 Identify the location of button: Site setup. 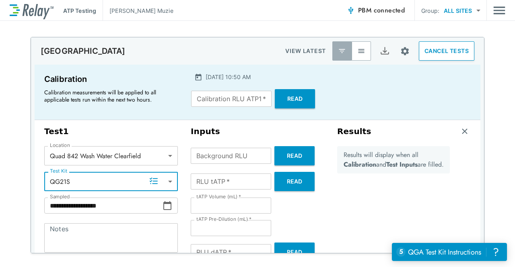
(405, 51).